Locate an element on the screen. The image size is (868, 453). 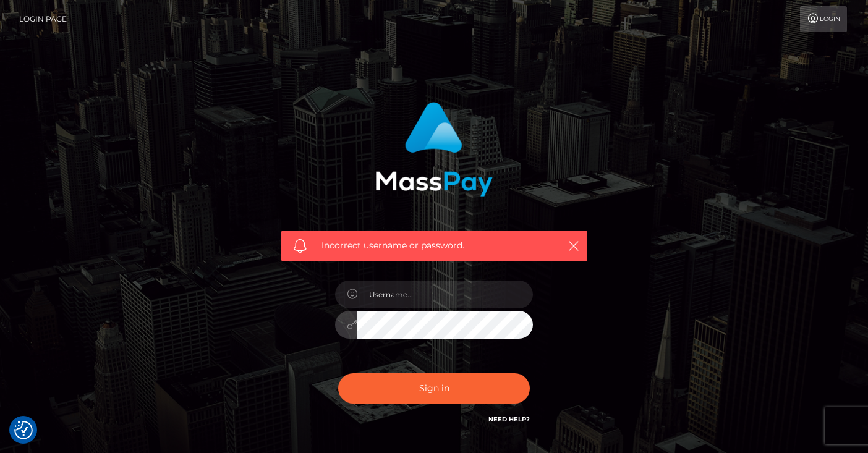
a: Need Help? is located at coordinates (509, 419).